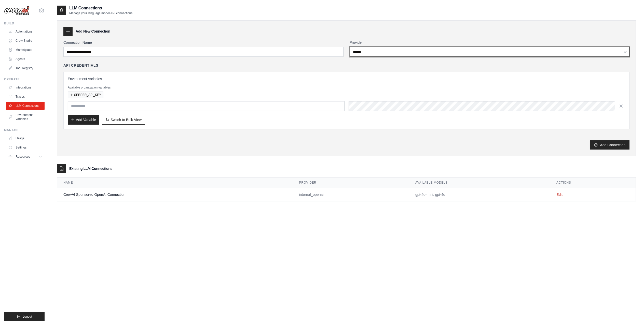  Describe the element at coordinates (489, 42) in the screenshot. I see `label: Provider` at that location.